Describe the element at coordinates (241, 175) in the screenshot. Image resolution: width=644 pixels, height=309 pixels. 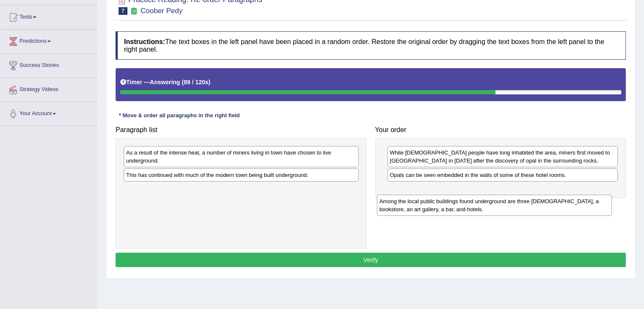
I see `div: This has continued with much of the modern town being built underground.` at that location.